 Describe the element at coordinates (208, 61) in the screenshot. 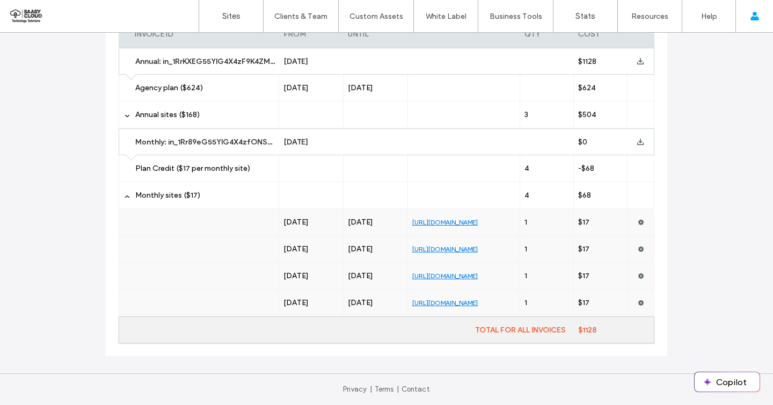

I see `span: Annual: in_1RrKXEG55YlG4X4zF9K4ZMKO` at that location.